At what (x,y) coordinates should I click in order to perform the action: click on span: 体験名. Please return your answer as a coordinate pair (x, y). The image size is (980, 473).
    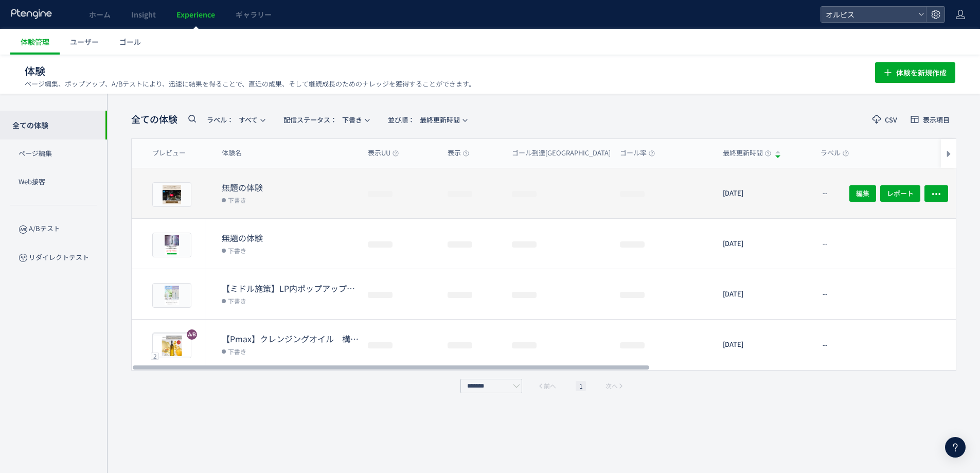
    Looking at the image, I should click on (231, 153).